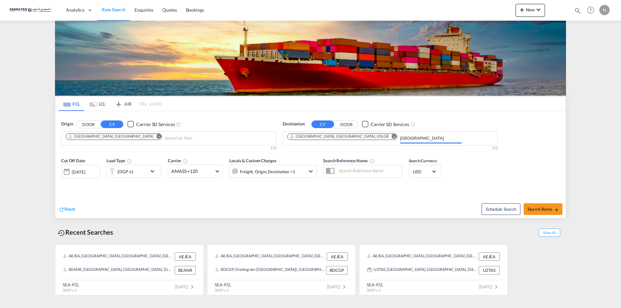 The height and width of the screenshot is (308, 621). Describe the element at coordinates (339, 136) in the screenshot. I see `div: Long Beach, CA, USLGB` at that location.